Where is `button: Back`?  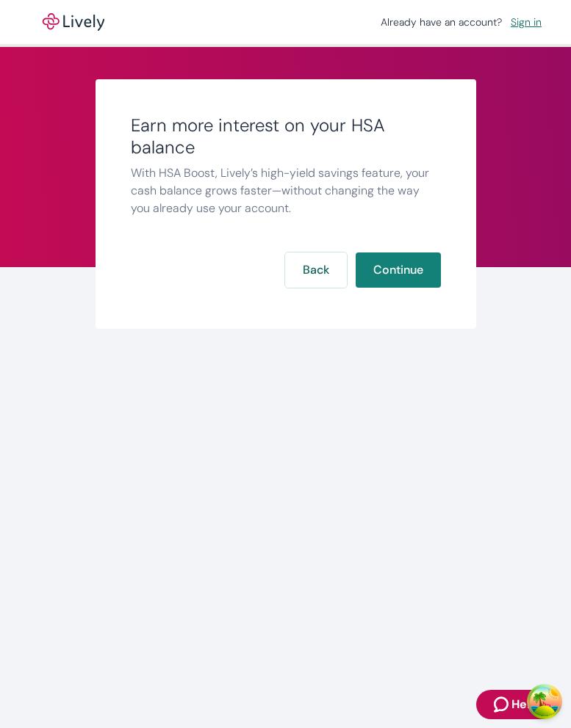 button: Back is located at coordinates (316, 270).